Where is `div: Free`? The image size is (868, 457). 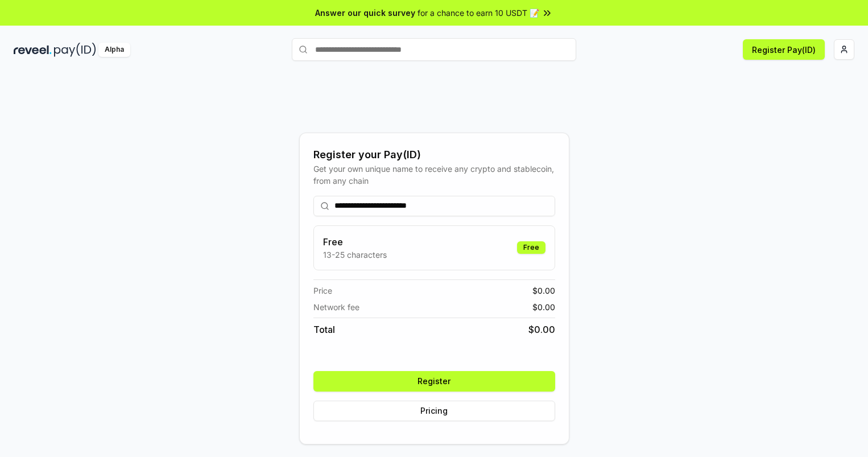
div: Free is located at coordinates (531, 248).